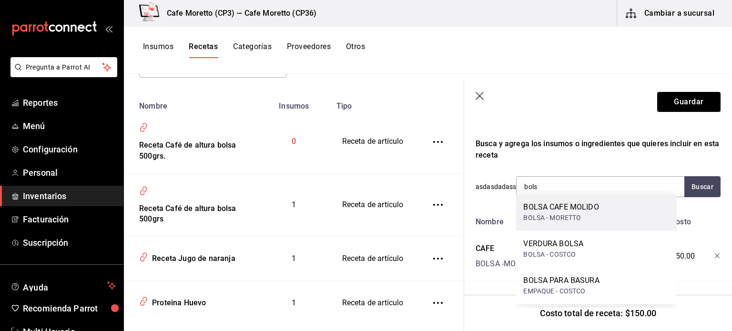 The width and height of the screenshot is (732, 331). Describe the element at coordinates (64, 67) in the screenshot. I see `button: Pregunta a Parrot AI` at that location.